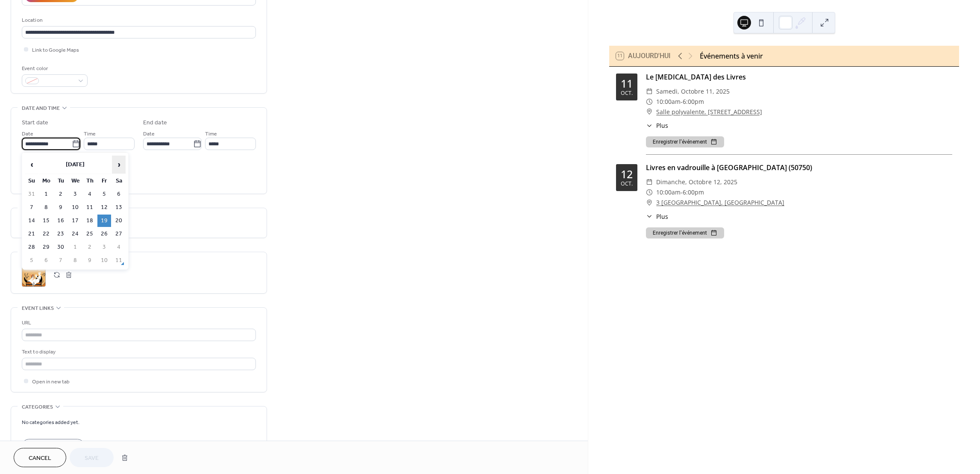 This screenshot has height=474, width=980. Describe the element at coordinates (138, 20) in the screenshot. I see `div: Location` at that location.